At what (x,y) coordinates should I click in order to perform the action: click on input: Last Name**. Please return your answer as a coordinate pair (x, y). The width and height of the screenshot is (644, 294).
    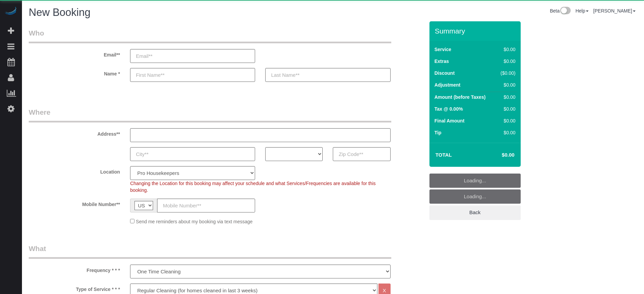
    Looking at the image, I should click on (328, 75).